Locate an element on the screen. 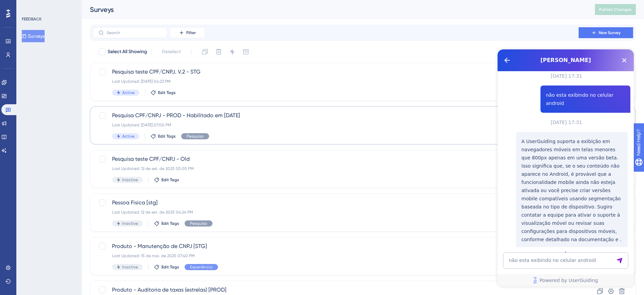 This screenshot has width=644, height=295. button: New Survey is located at coordinates (606, 32).